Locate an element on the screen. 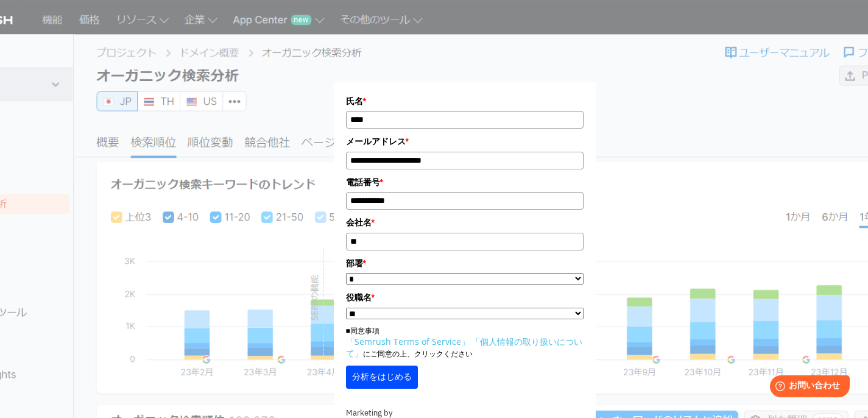 The height and width of the screenshot is (418, 868). a: 「個人情報の取り扱いについて」 is located at coordinates (464, 347).